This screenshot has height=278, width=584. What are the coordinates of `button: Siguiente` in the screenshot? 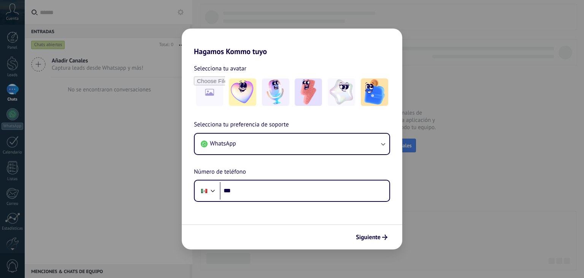 It's located at (372, 237).